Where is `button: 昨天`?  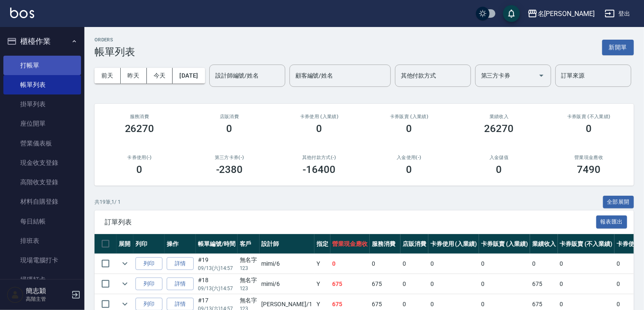
button: 昨天 is located at coordinates (134, 75).